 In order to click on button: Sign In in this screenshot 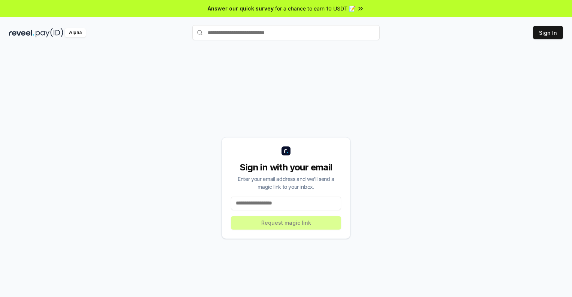, I will do `click(548, 33)`.